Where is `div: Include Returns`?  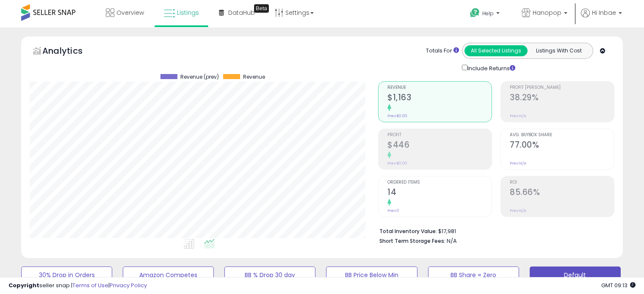
div: Include Returns is located at coordinates (491, 68).